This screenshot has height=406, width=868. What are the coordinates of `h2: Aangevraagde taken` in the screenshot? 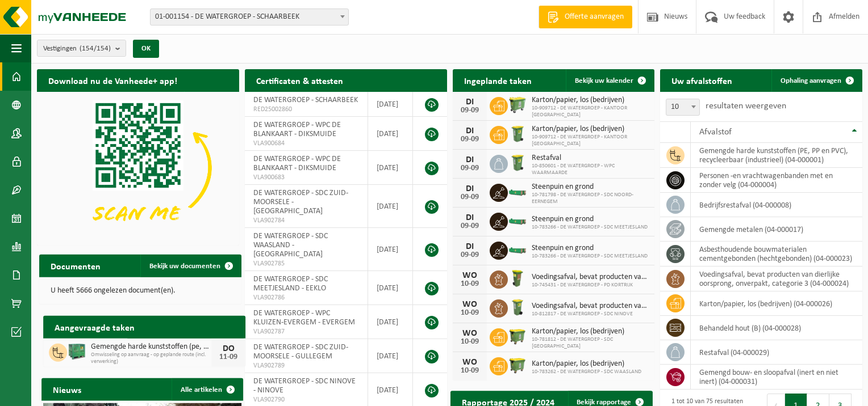 It's located at (94, 327).